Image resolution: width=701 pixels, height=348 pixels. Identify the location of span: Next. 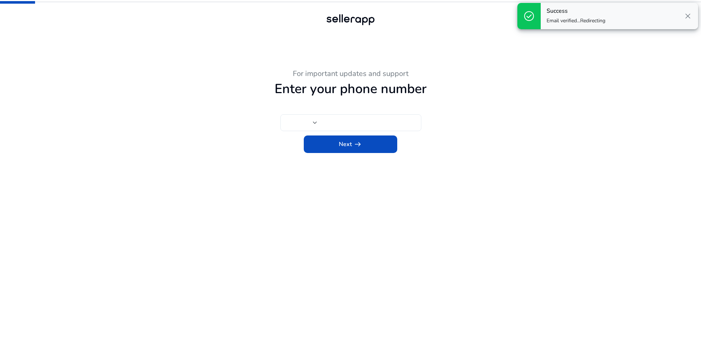
(351, 144).